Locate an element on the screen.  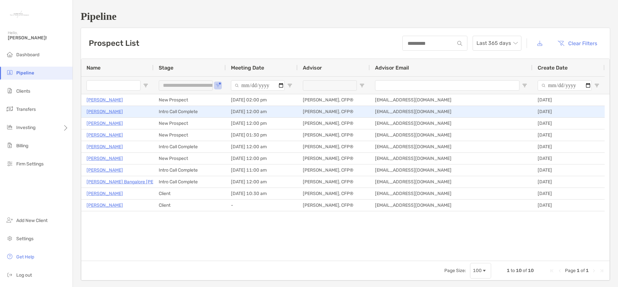
div: First Page is located at coordinates (552, 271).